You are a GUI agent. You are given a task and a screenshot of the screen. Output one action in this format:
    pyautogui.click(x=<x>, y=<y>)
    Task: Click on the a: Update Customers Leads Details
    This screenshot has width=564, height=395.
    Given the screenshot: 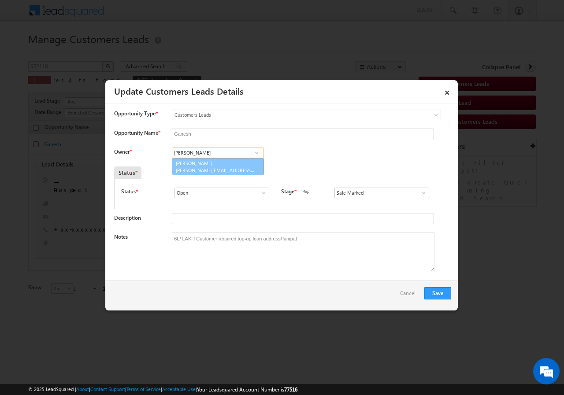 What is the action you would take?
    pyautogui.click(x=179, y=91)
    